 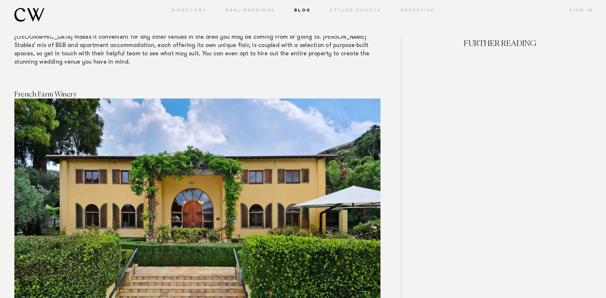 I want to click on a: Directory, so click(x=189, y=11).